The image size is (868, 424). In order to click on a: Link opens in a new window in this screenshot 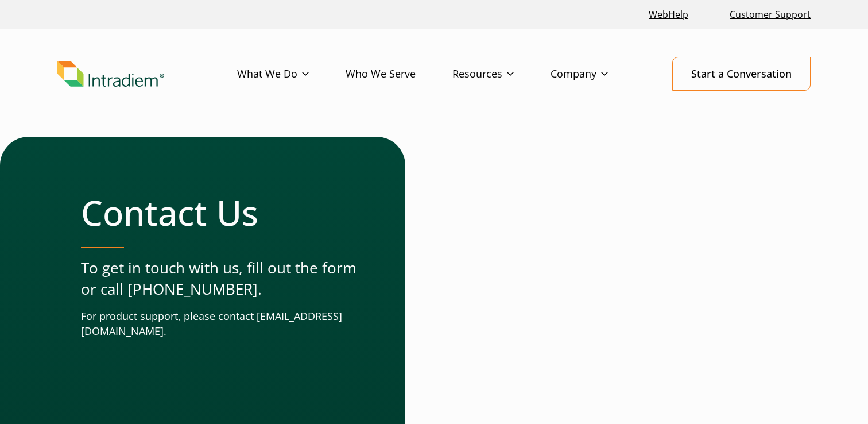, I will do `click(668, 14)`.